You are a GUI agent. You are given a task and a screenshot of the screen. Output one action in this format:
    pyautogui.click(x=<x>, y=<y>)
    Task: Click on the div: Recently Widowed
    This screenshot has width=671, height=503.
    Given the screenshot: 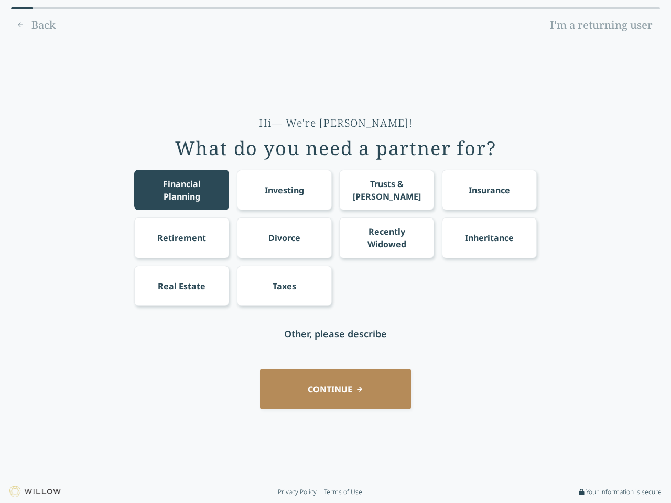 What is the action you would take?
    pyautogui.click(x=387, y=238)
    